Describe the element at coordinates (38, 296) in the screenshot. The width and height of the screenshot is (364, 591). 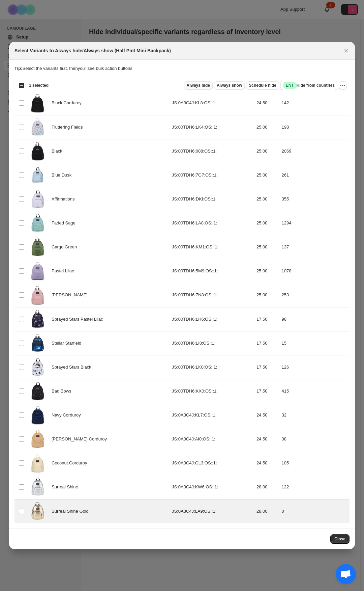
I see `img: JS00TDH67N8-FRONT.png` at that location.